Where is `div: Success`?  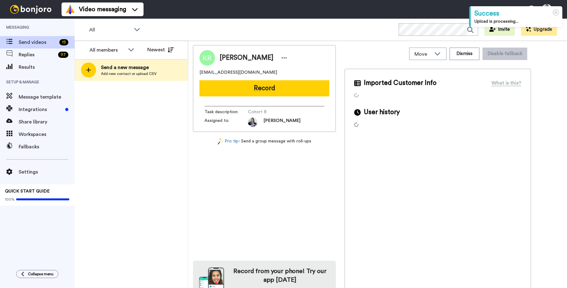 div: Success is located at coordinates (516, 13).